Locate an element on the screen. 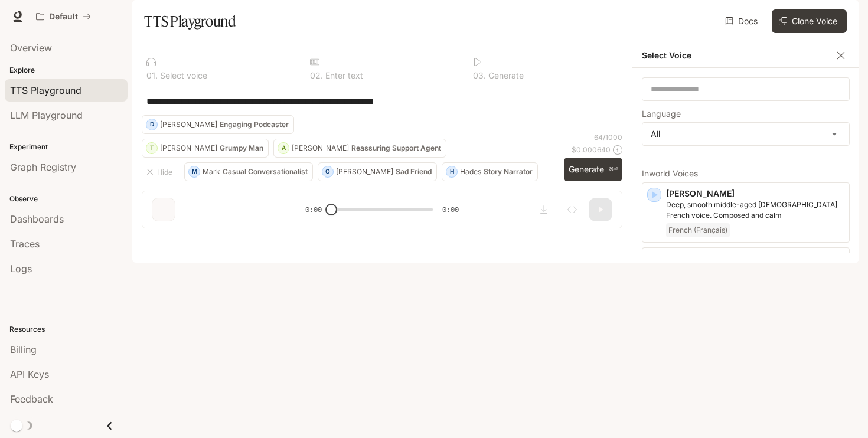 The image size is (868, 438). p: Grumpy Man is located at coordinates (241, 148).